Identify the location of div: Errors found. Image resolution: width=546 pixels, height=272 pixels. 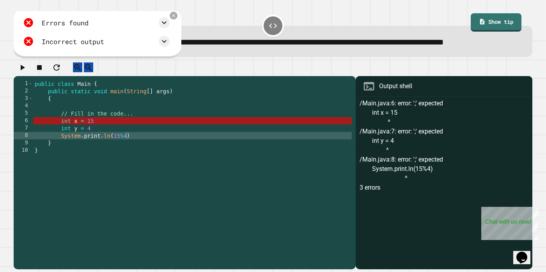
(65, 23).